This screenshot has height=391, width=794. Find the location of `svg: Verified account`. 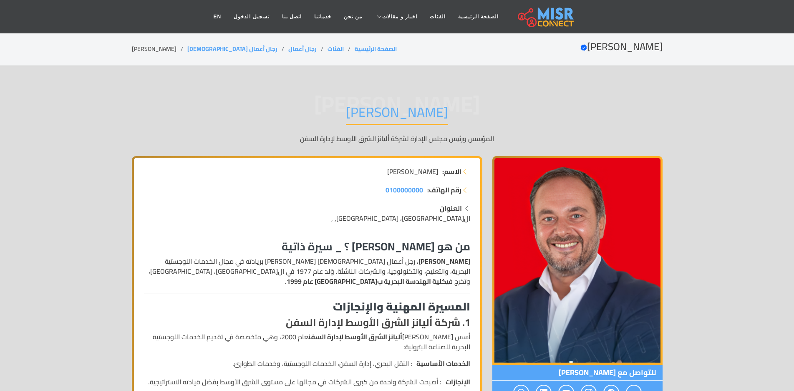

svg: Verified account is located at coordinates (584, 48).